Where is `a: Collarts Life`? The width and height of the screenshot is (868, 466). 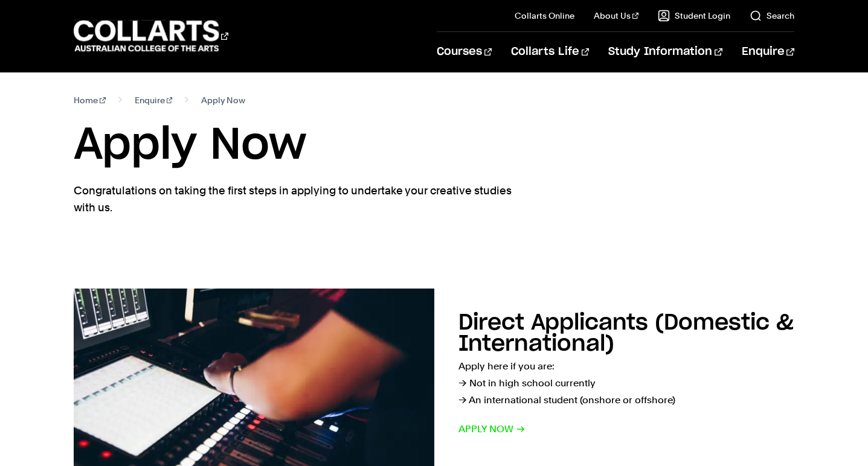 a: Collarts Life is located at coordinates (550, 52).